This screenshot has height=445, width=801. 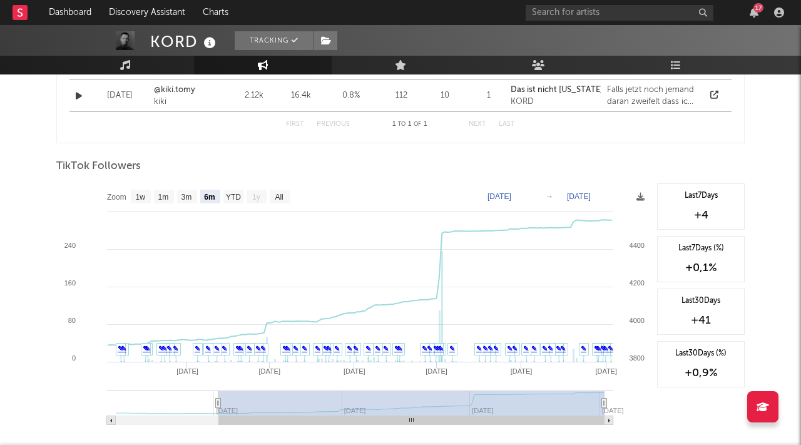 I want to click on div: 10, so click(x=445, y=96).